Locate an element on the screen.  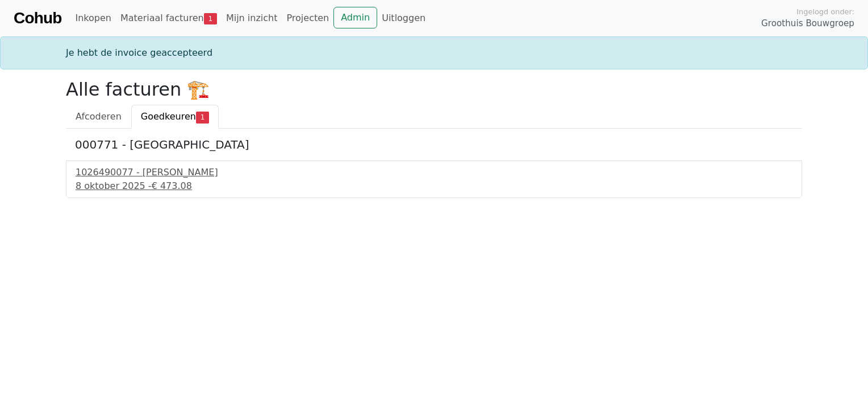
span: Afcoderen is located at coordinates (98, 116).